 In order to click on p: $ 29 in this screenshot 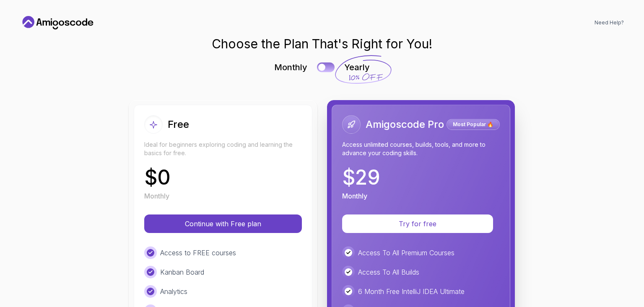, I will do `click(362, 178)`.